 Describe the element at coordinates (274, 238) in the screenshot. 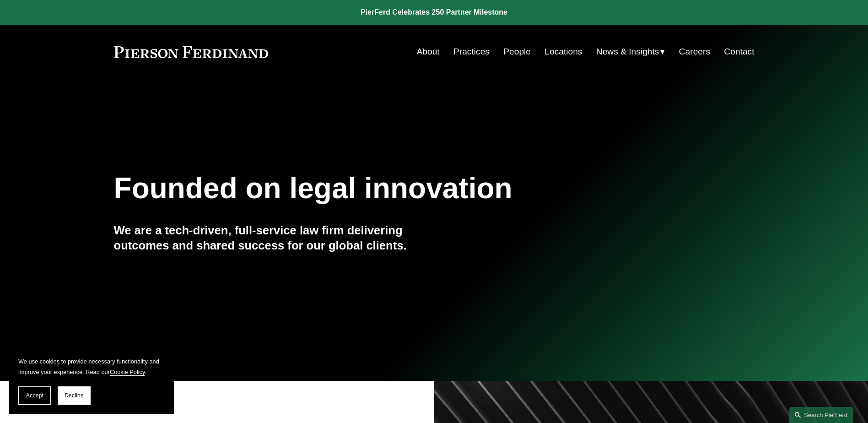

I see `h4: We are a tech-driven, full-service law firm delivering outcomes and shared success for our global...` at that location.